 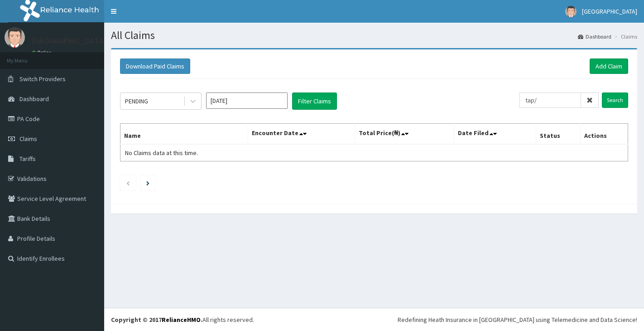 What do you see at coordinates (42, 79) in the screenshot?
I see `span: Switch Providers` at bounding box center [42, 79].